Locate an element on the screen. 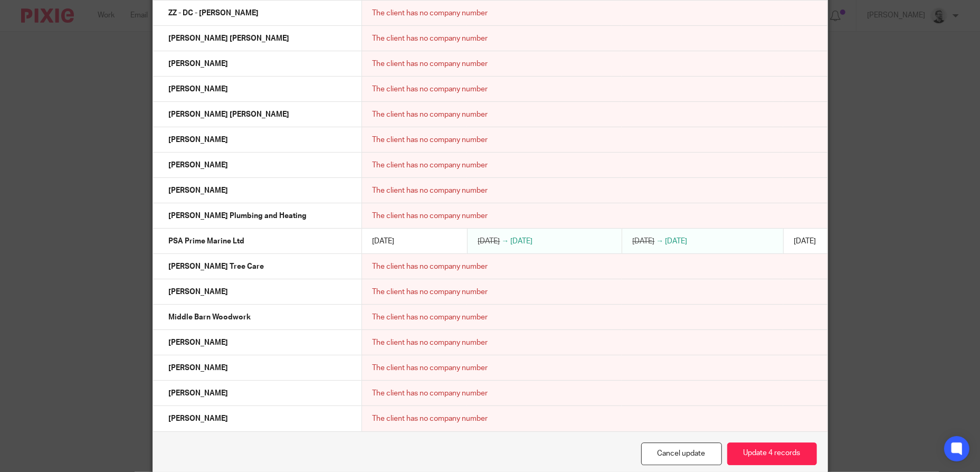  td: PSA Prime Marine Ltd is located at coordinates (257, 242).